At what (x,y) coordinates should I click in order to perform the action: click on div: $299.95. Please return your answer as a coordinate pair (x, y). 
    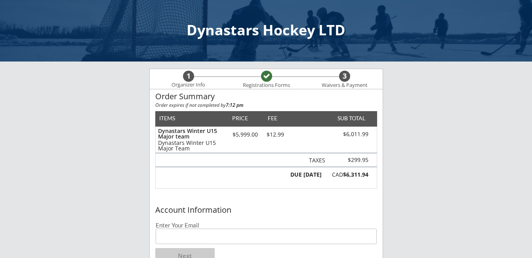
    Looking at the image, I should click on (348, 160).